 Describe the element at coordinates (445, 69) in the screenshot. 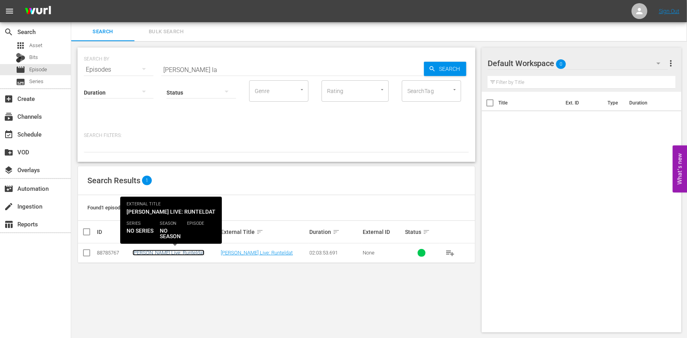

I see `button: Search` at that location.